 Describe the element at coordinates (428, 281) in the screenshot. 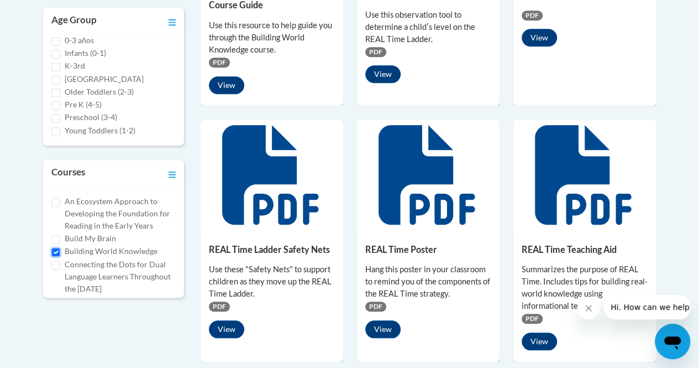

I see `div: Hang this poster in your classroom to remind you of the components of the REAL Time strategy.` at that location.